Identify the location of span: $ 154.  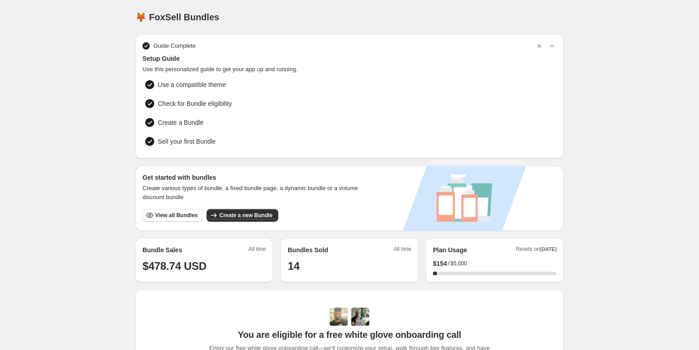
(440, 264).